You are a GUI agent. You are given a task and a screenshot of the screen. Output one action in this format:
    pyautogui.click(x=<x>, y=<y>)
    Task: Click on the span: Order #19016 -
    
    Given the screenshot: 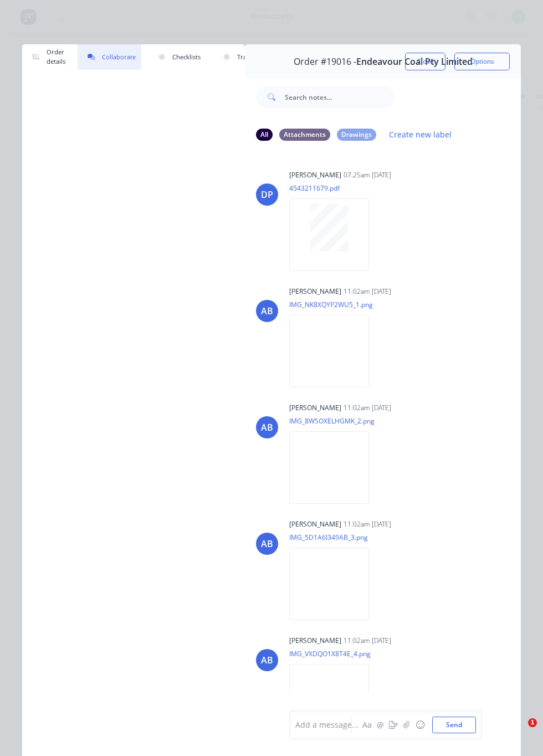 What is the action you would take?
    pyautogui.click(x=324, y=62)
    